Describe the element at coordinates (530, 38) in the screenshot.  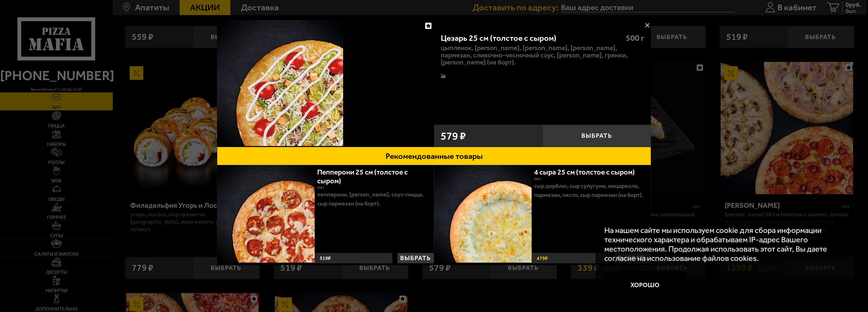
I see `div: Цезарь 25 см (толстое с сыром)` at that location.